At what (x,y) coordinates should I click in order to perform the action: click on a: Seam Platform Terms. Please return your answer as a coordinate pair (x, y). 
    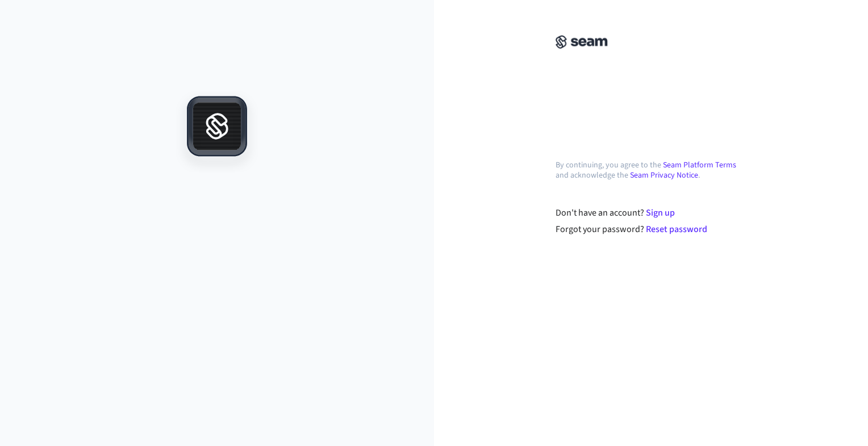
    Looking at the image, I should click on (699, 165).